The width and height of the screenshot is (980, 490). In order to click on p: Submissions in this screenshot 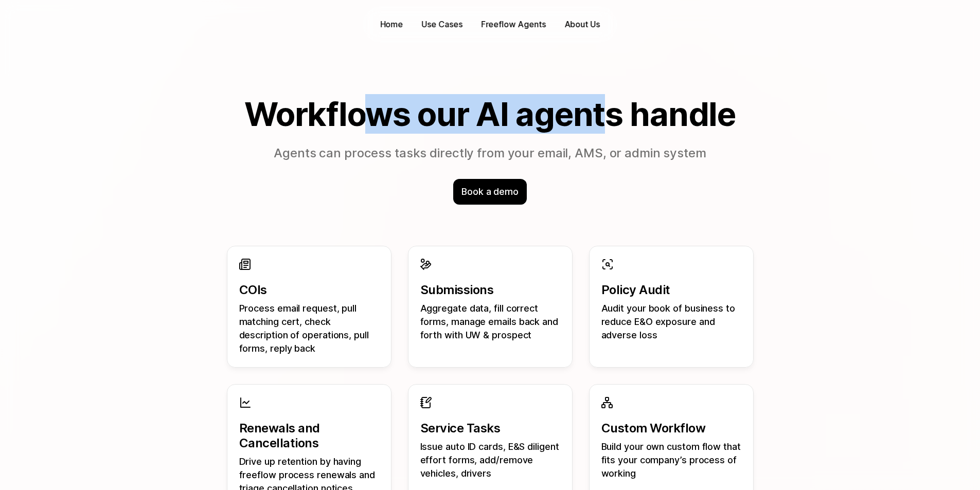, I will do `click(490, 290)`.